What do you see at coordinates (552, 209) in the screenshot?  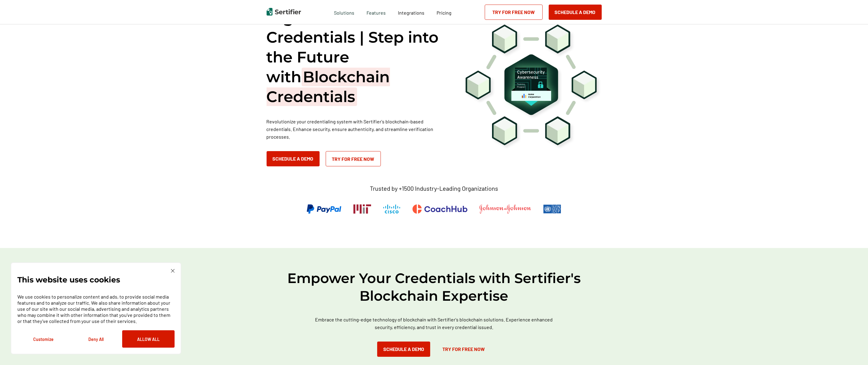 I see `img: UNDP` at bounding box center [552, 209].